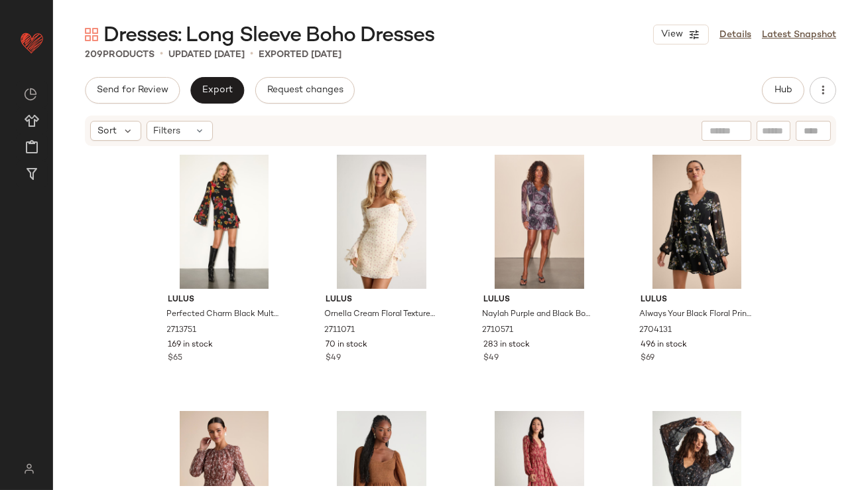 This screenshot has width=868, height=490. Describe the element at coordinates (217, 90) in the screenshot. I see `button: Export` at that location.